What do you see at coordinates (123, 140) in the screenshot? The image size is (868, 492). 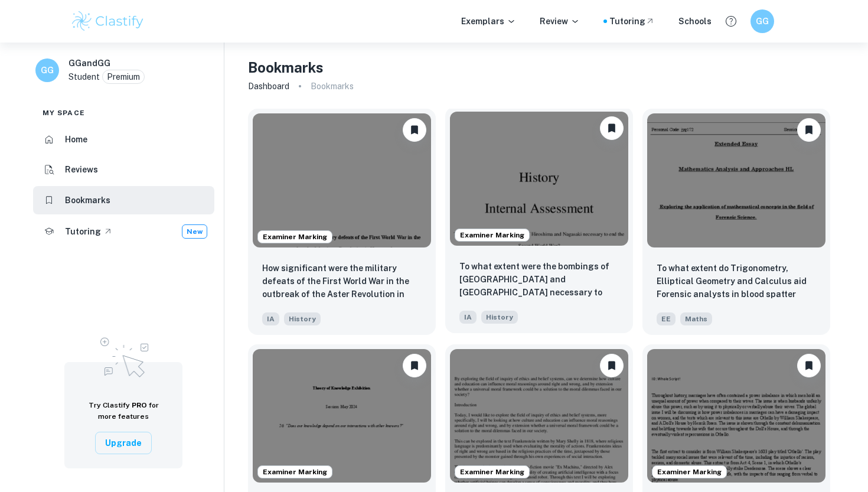 I see `a: Home` at bounding box center [123, 140].